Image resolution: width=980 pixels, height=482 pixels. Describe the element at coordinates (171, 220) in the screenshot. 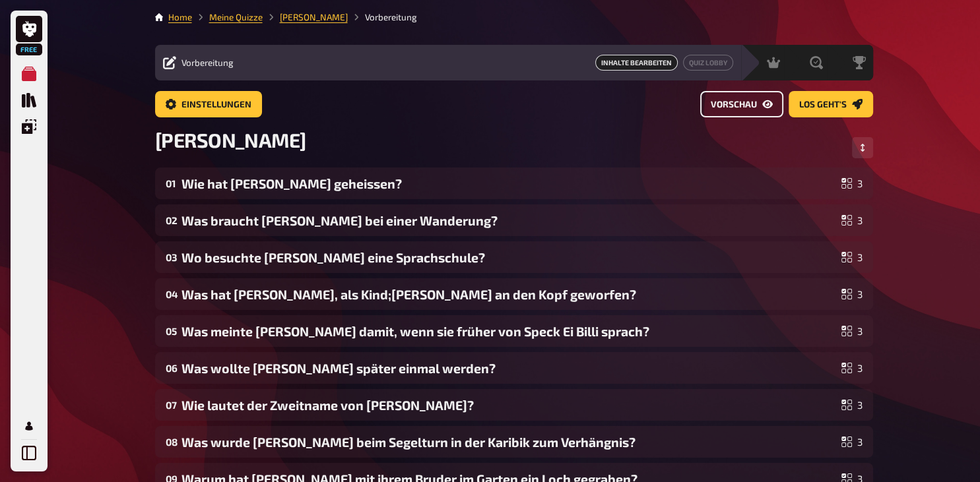

I see `div: 02` at that location.